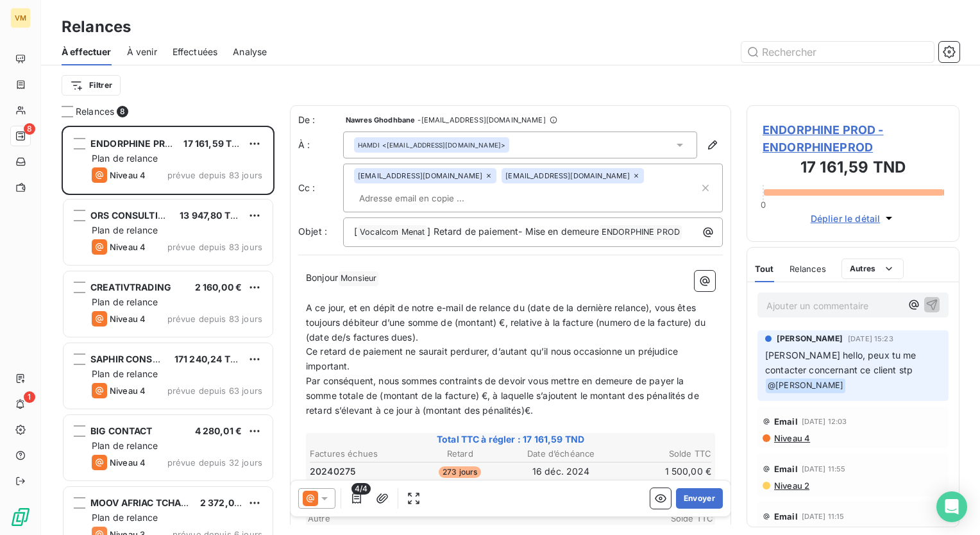 This screenshot has width=980, height=535. Describe the element at coordinates (674, 518) in the screenshot. I see `span: Solde TTC` at that location.